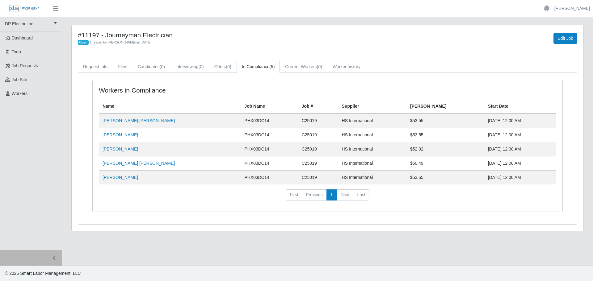 The width and height of the screenshot is (593, 281). I want to click on th: Job #, so click(318, 106).